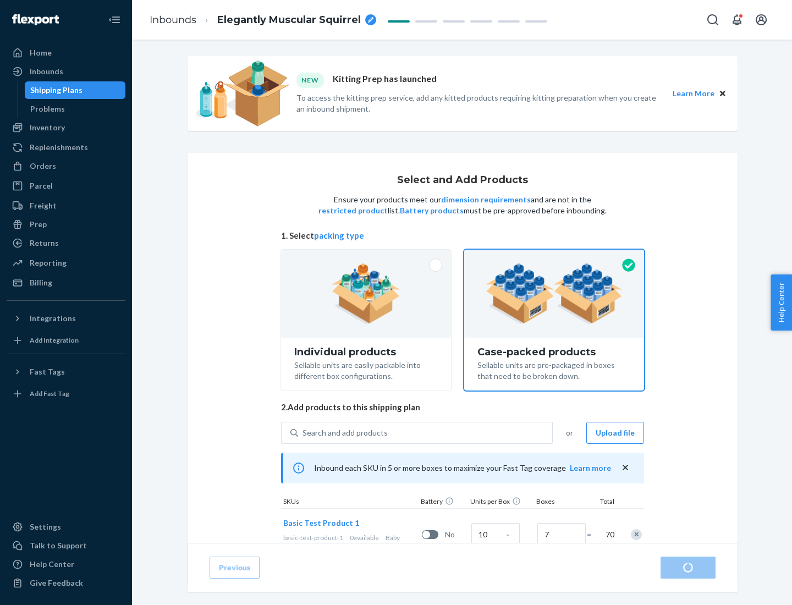  Describe the element at coordinates (723, 94) in the screenshot. I see `button: Close` at that location.